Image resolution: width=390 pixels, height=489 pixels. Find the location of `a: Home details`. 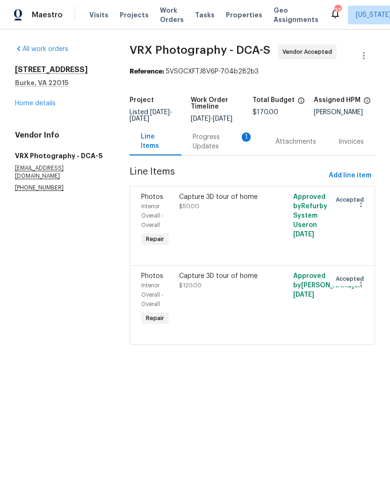

a: Home details is located at coordinates (35, 103).